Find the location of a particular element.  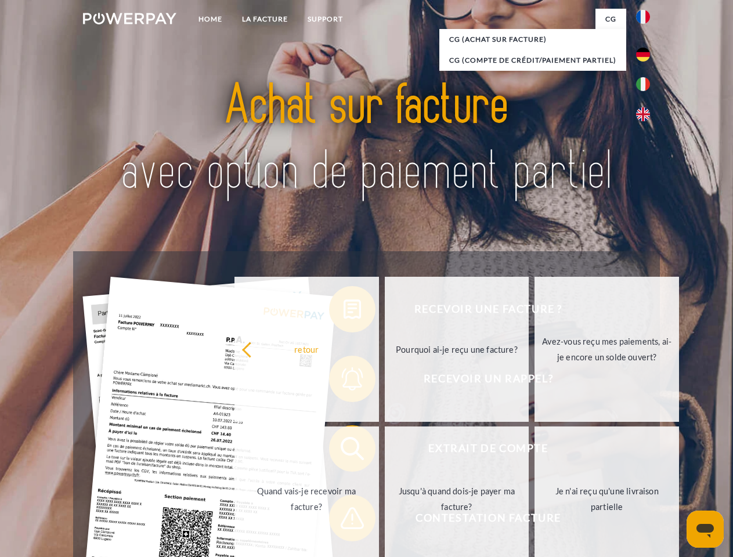

a: Support is located at coordinates (325, 19).